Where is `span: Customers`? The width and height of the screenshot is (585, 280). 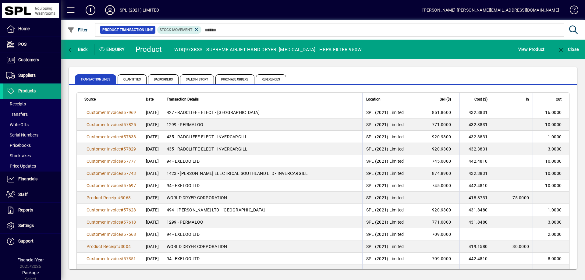 span: Customers is located at coordinates (29, 60).